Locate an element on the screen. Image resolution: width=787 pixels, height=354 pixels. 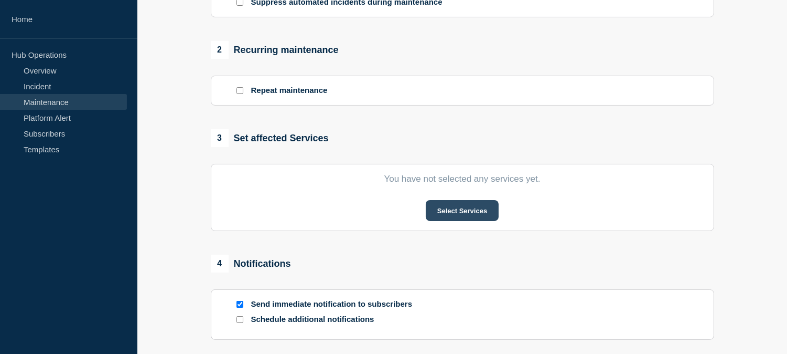
div: Set affected Services is located at coordinates (270, 138).